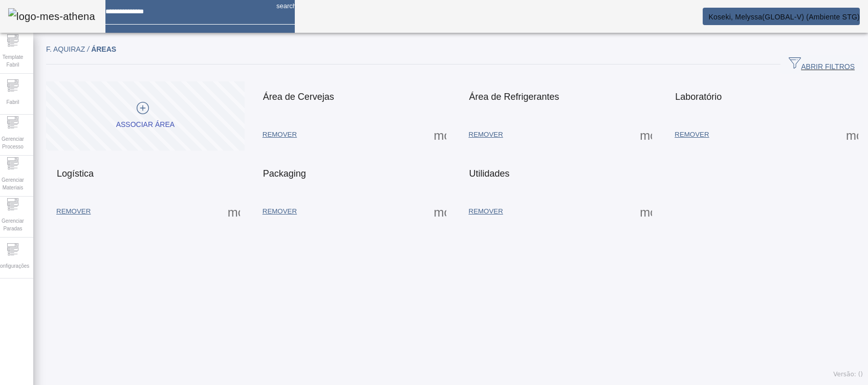 This screenshot has height=385, width=868. I want to click on span: ABRIR FILTROS, so click(821, 64).